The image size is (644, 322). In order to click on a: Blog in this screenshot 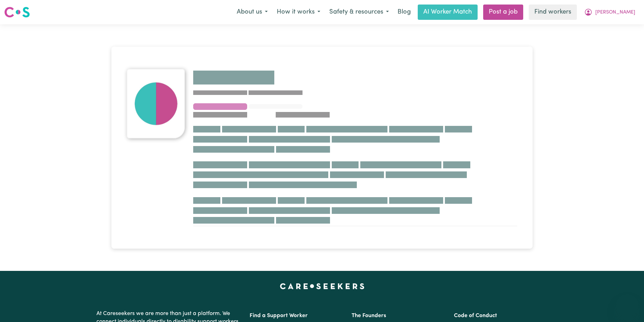, I will do `click(404, 12)`.